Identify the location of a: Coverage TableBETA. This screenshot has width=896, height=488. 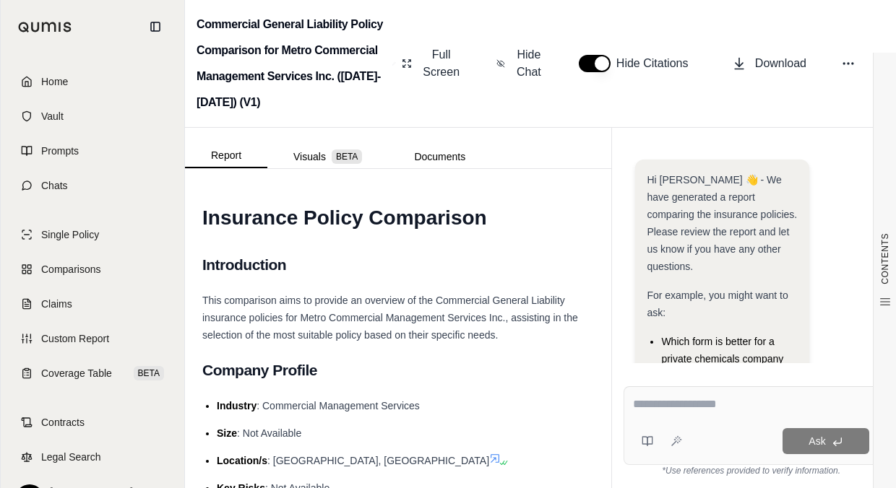
(92, 373).